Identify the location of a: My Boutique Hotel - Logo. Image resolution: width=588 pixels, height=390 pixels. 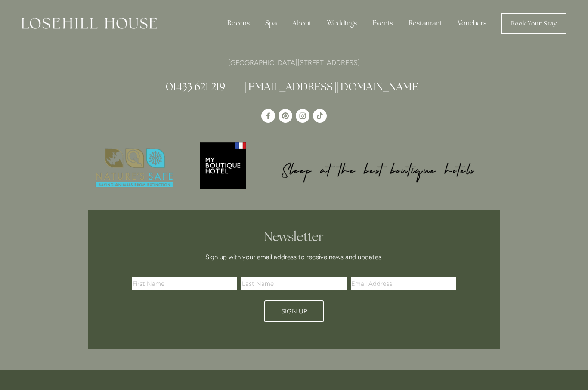
(347, 165).